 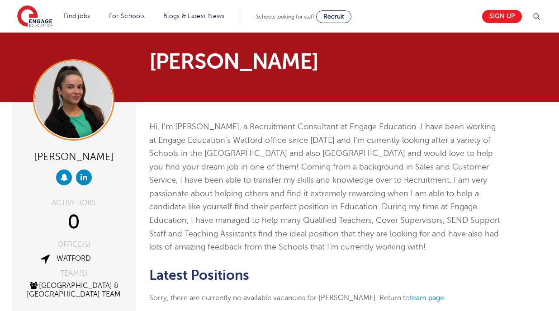 I want to click on a: team page, so click(x=427, y=298).